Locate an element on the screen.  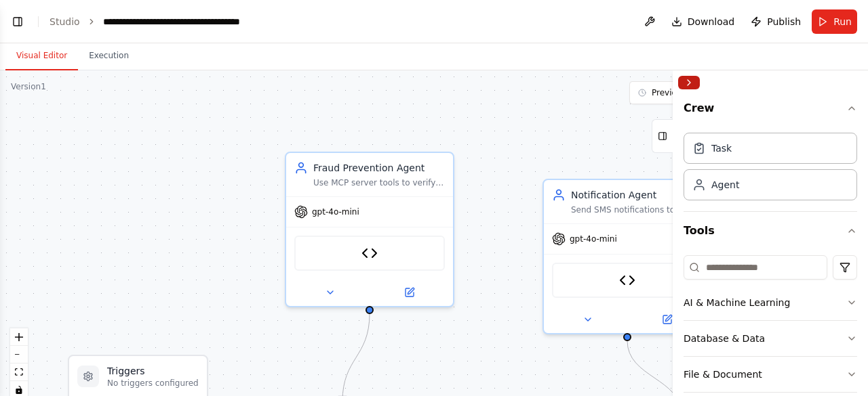
div: Use MCP server tools to verify if customer can transfer the requested amount: 1) Use BcAuthorizat... is located at coordinates (379, 183).